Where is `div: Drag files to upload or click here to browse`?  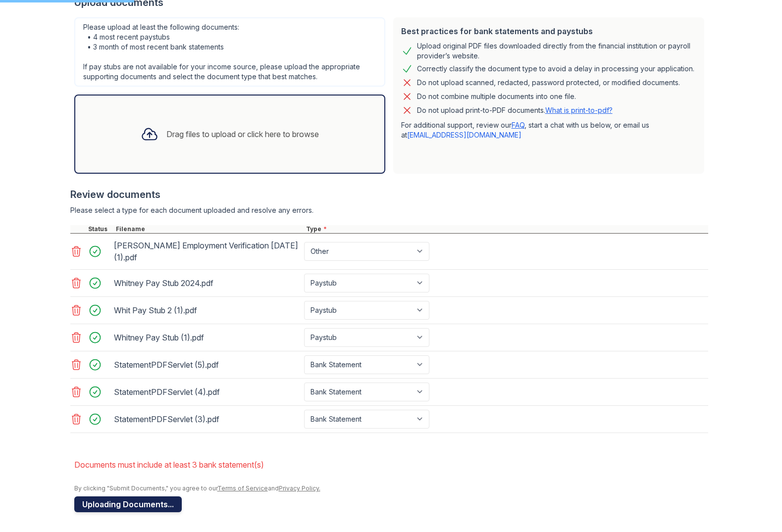 div: Drag files to upload or click here to browse is located at coordinates (243, 134).